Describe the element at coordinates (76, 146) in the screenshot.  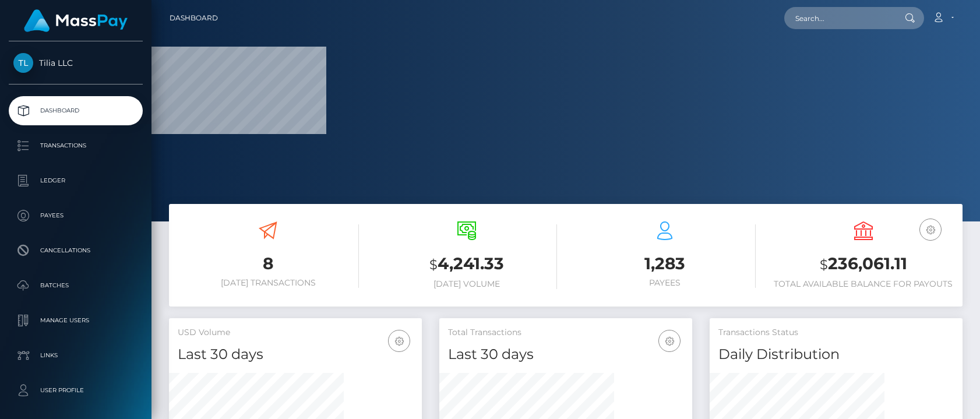
I see `p: Transactions` at that location.